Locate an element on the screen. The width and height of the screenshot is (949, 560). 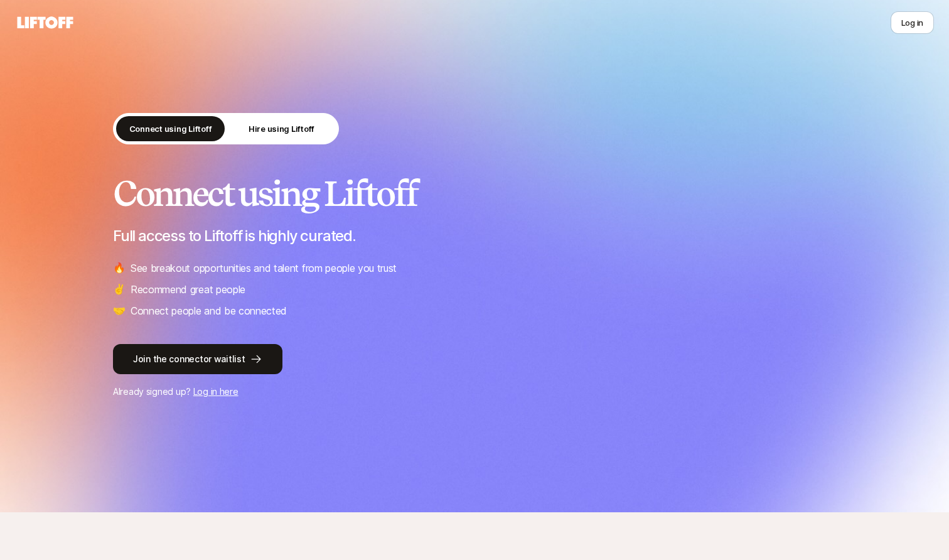
p: Full access to Liftoff is highly curated. is located at coordinates (474, 236).